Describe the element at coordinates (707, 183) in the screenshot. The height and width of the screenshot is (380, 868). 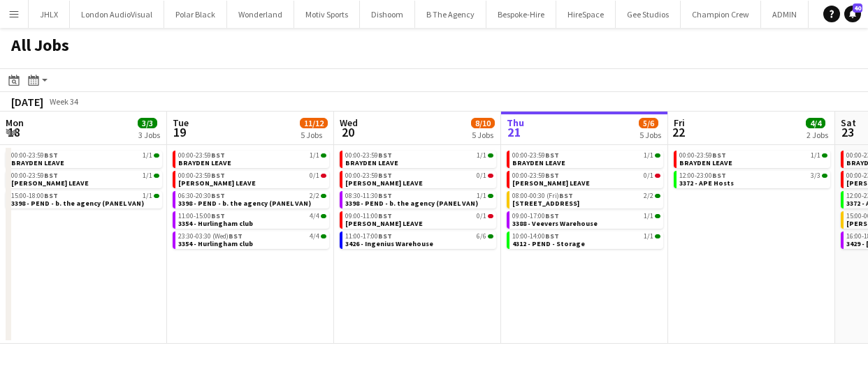
I see `span: 3372 - APE Hosts` at that location.